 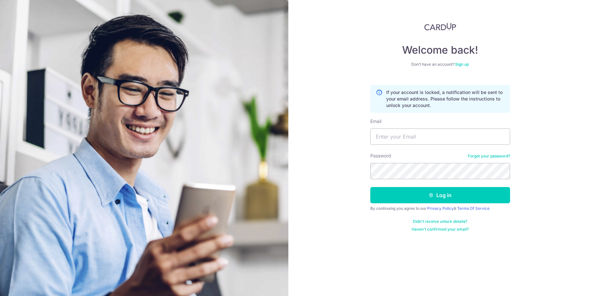 I want to click on a: Sign up, so click(x=462, y=64).